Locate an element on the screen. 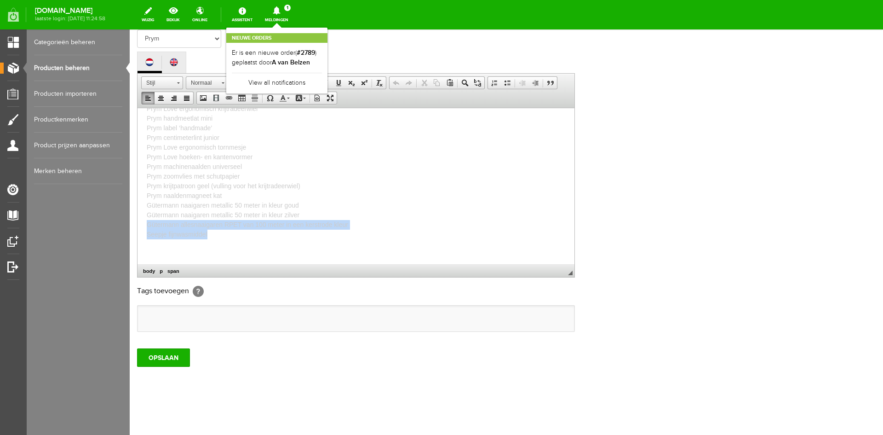 The width and height of the screenshot is (883, 435). a: Kopiëren is located at coordinates (307, 53).